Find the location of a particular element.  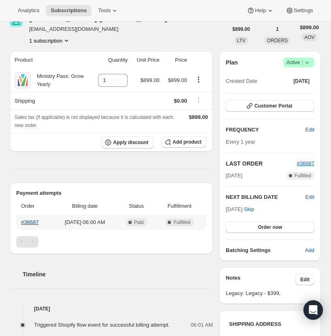

button: Analytics is located at coordinates (28, 11).